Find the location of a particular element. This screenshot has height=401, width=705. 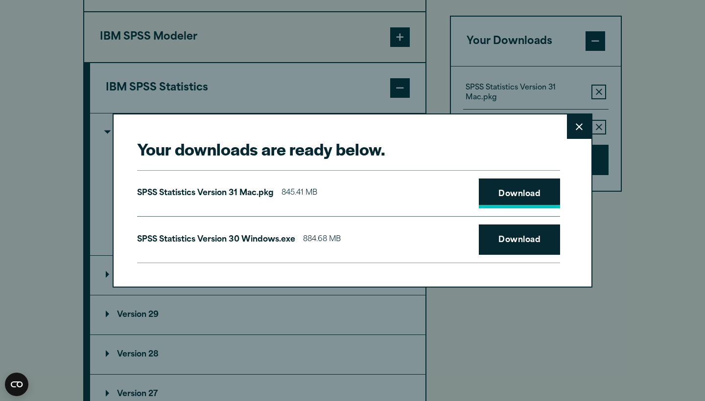

p: SPSS Statistics Version 31 Mac.pkg is located at coordinates (205, 193).